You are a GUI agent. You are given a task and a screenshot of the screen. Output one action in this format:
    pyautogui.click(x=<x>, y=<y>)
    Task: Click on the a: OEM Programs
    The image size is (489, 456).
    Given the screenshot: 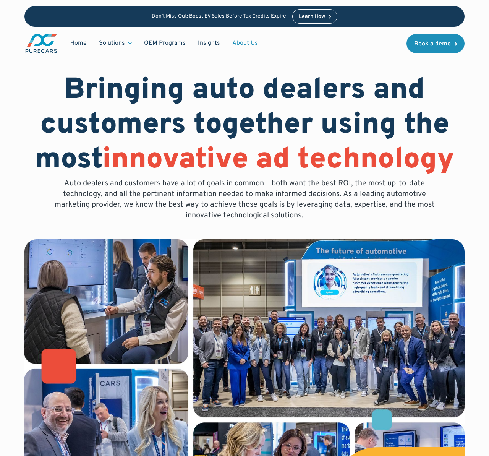 What is the action you would take?
    pyautogui.click(x=165, y=43)
    